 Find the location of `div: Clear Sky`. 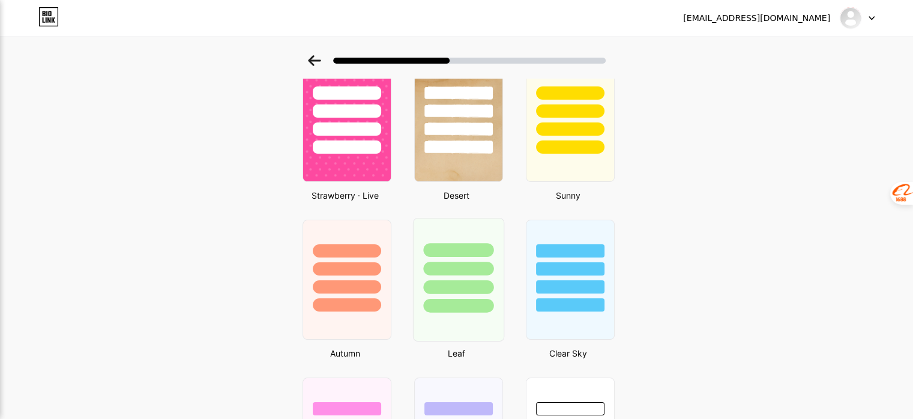

div: Clear Sky is located at coordinates (568, 353).